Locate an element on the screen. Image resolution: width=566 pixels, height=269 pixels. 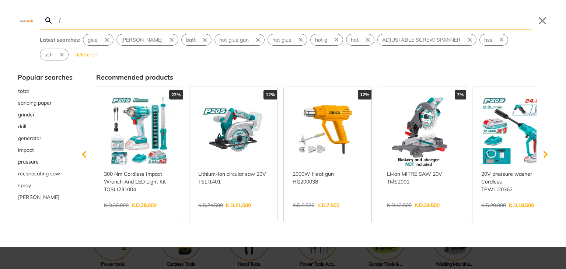
button: Select suggestion: ssh is located at coordinates (49, 55).